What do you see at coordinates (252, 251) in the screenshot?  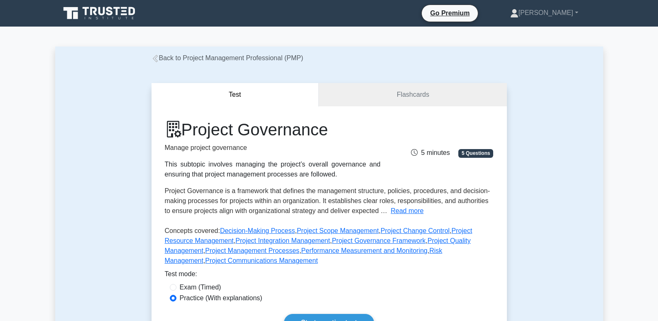 I see `a: Project Management Processes` at bounding box center [252, 251].